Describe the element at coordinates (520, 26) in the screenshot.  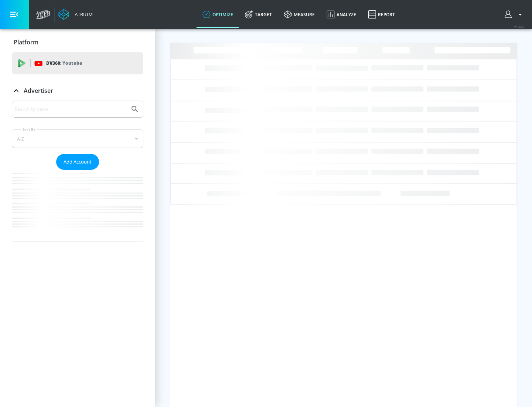
I see `span: v 4.22.2` at that location.